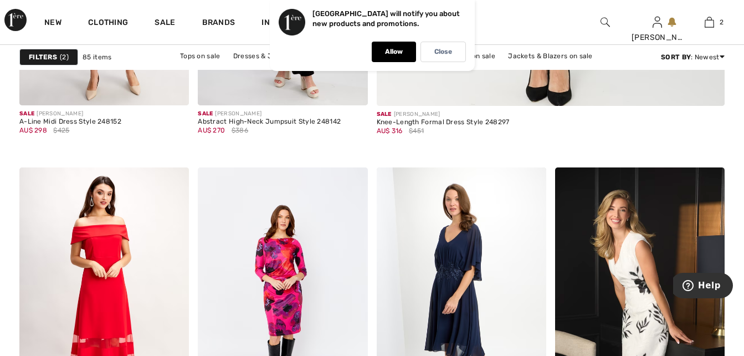  I want to click on div: Knee-Length Formal Dress Style 248297, so click(443, 122).